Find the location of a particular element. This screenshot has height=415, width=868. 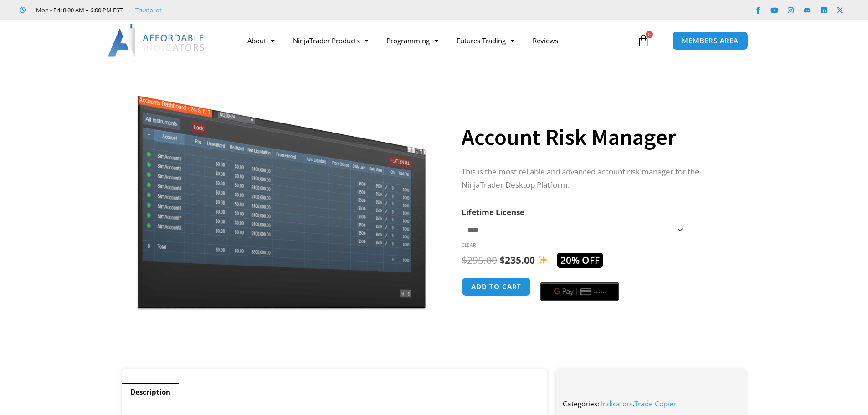

a: MEMBERS AREA is located at coordinates (710, 40).